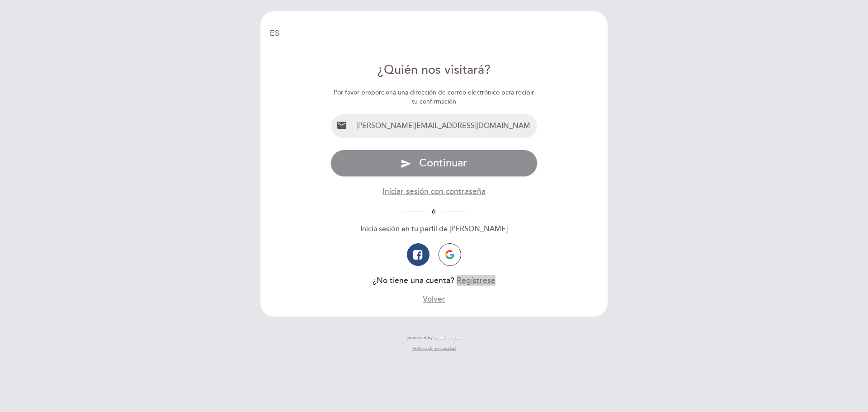 The image size is (868, 412). What do you see at coordinates (434, 191) in the screenshot?
I see `button: Iniciar sesión con contraseña` at bounding box center [434, 191].